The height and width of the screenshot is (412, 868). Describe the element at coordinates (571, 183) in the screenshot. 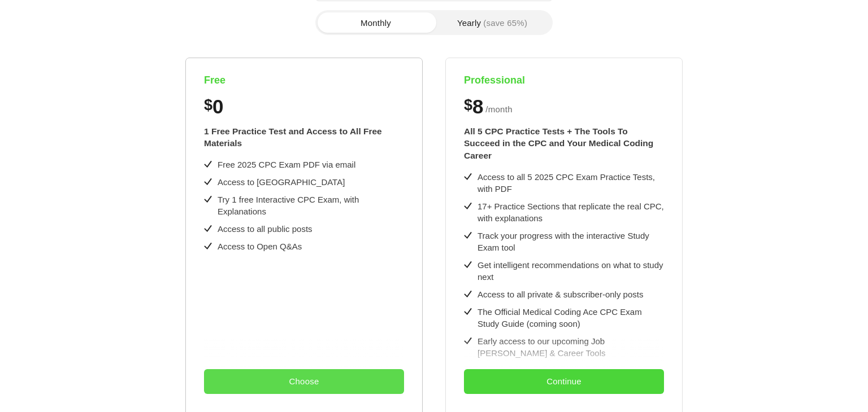

I see `div: Access to all 5 2025 CPC Exam Practice Tests, with PDF` at that location.